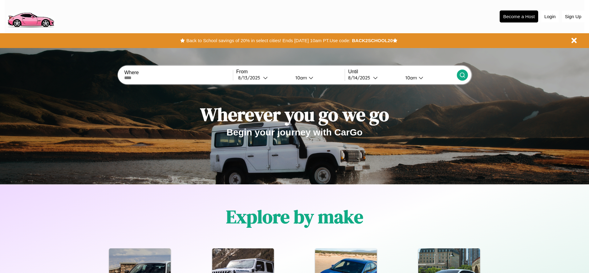 This screenshot has width=589, height=273. I want to click on button: Login, so click(550, 16).